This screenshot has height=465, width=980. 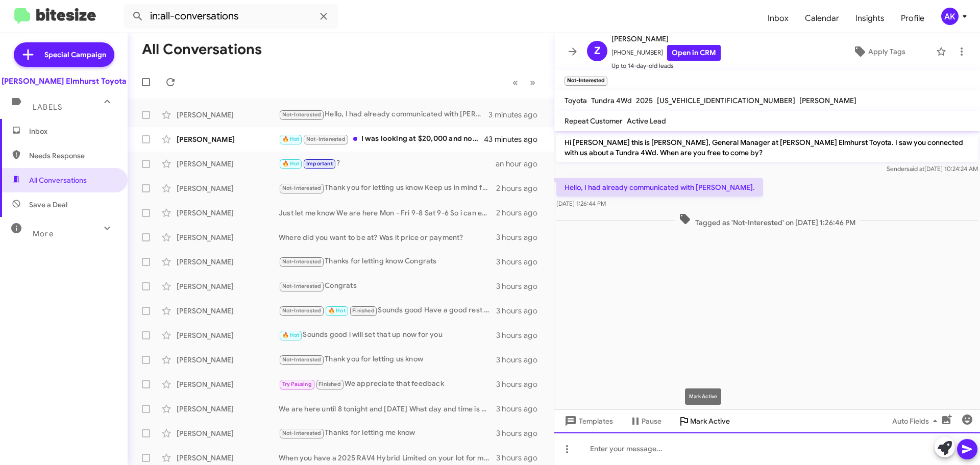 What do you see at coordinates (647, 121) in the screenshot?
I see `span: Active Lead` at bounding box center [647, 121].